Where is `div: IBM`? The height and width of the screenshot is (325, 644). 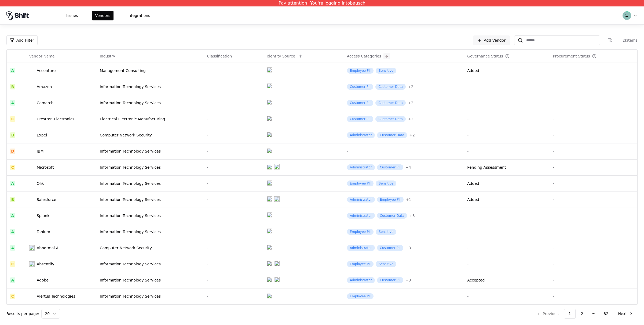
div: IBM is located at coordinates (40, 151).